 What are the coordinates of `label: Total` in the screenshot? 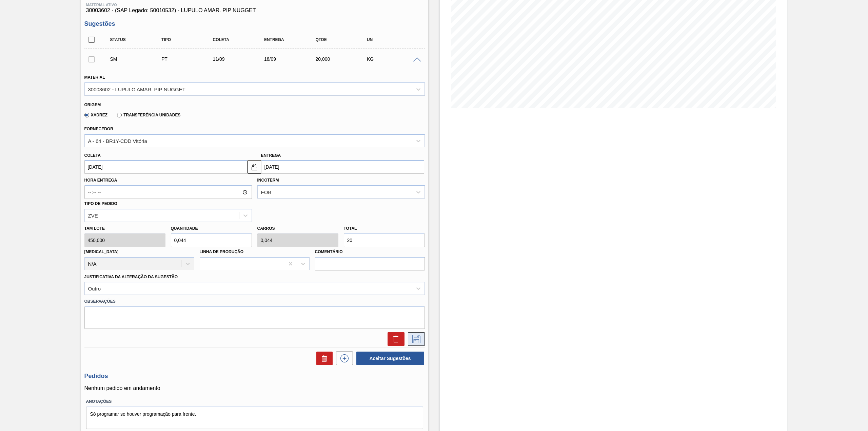 It's located at (350, 228).